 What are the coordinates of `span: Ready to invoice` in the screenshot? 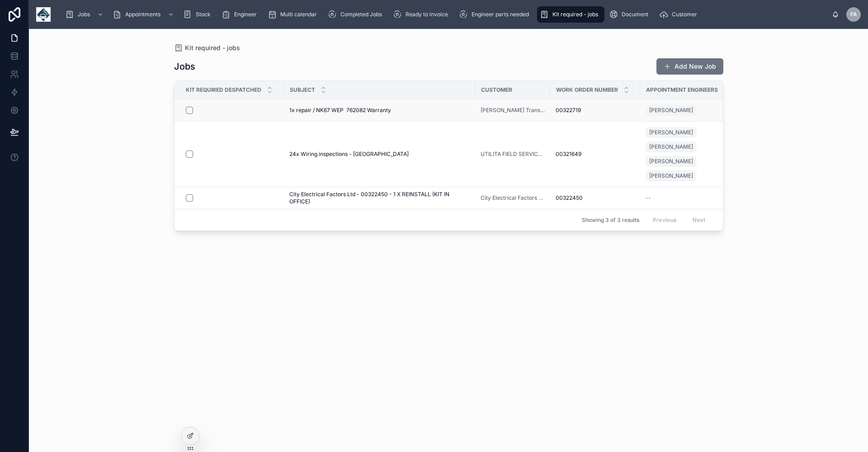 It's located at (427, 14).